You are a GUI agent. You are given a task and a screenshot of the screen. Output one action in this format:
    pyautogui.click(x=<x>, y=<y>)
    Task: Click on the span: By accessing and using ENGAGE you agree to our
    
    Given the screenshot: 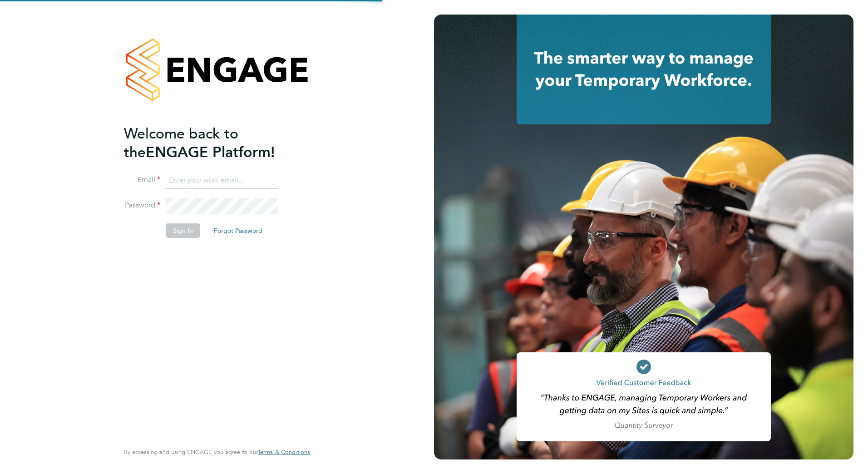 What is the action you would take?
    pyautogui.click(x=217, y=452)
    